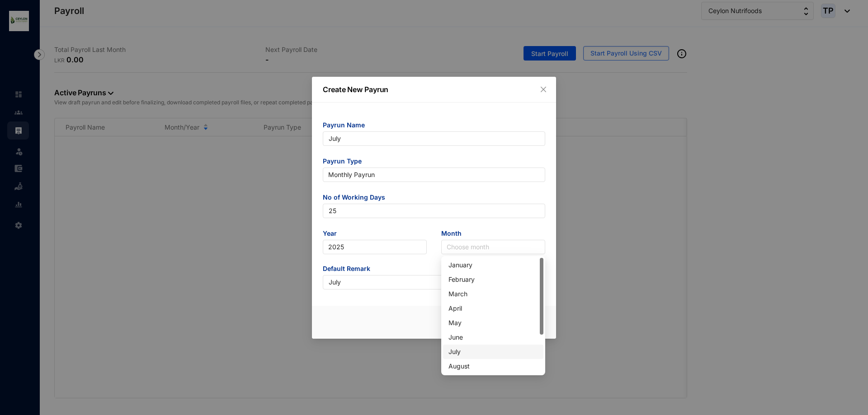 This screenshot has width=868, height=415. I want to click on div: 19,080.00, so click(812, 126).